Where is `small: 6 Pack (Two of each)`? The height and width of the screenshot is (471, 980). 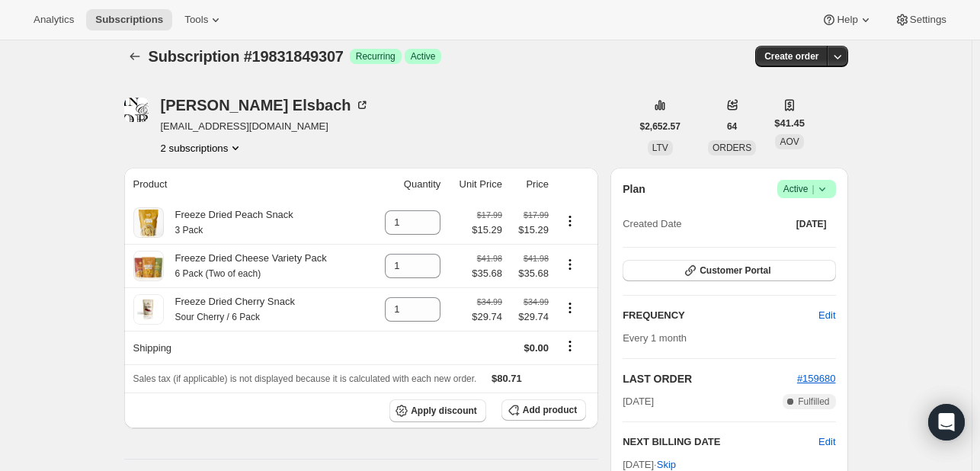 small: 6 Pack (Two of each) is located at coordinates (218, 273).